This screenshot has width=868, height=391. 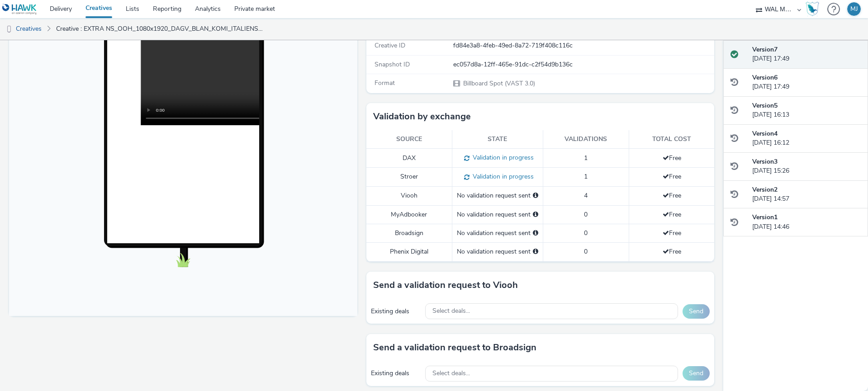 What do you see at coordinates (812, 9) in the screenshot?
I see `div: Hawk Academy` at bounding box center [812, 9].